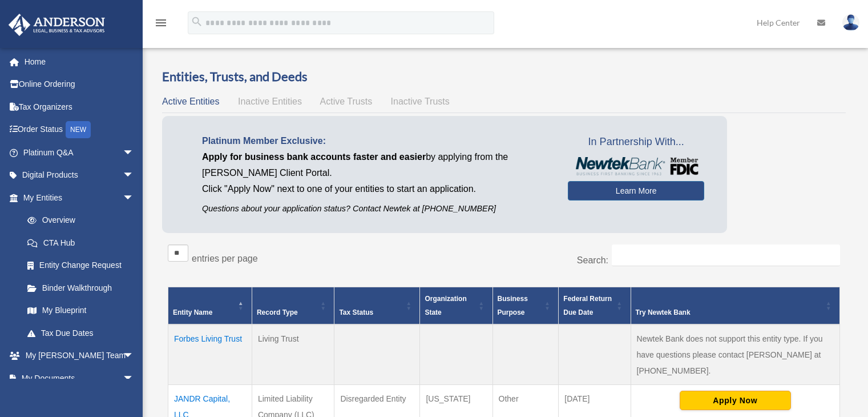  What do you see at coordinates (595, 306) in the screenshot?
I see `th: Federal Return Due Date: Activate to sort` at bounding box center [595, 306].